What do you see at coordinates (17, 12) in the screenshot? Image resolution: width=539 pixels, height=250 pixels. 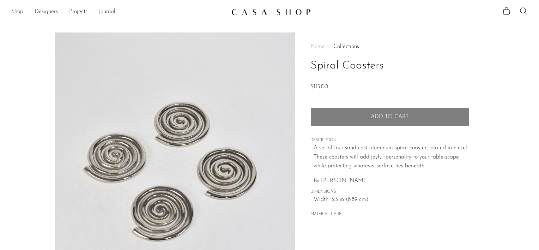 I see `a: Shop` at bounding box center [17, 12].